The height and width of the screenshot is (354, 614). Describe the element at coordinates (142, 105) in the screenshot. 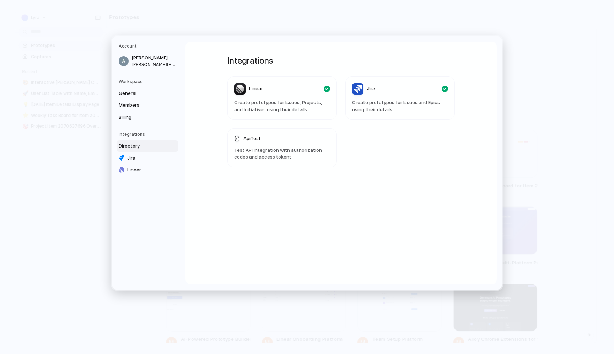

I see `span: Members` at that location.